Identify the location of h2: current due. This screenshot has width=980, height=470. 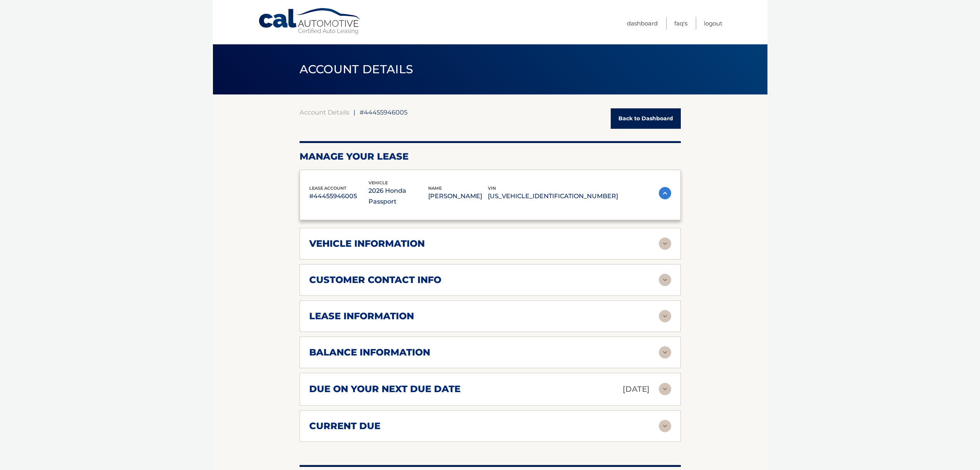
(345, 426).